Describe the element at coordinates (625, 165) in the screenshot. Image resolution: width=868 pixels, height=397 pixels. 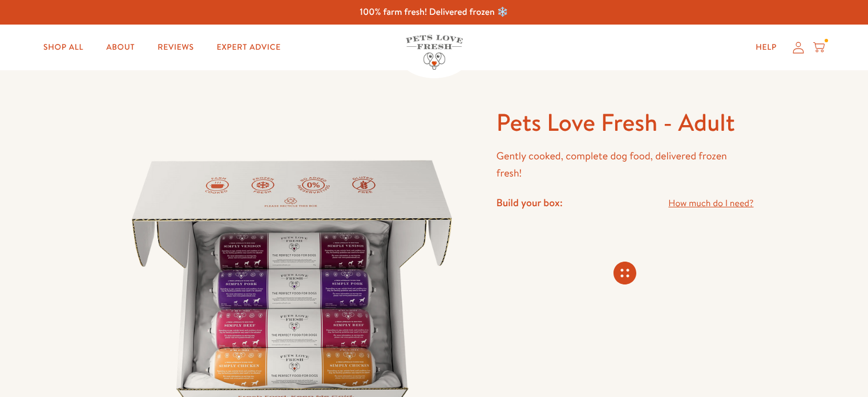
I see `p: Gently cooked, complete dog food, delivered frozen fresh!` at that location.